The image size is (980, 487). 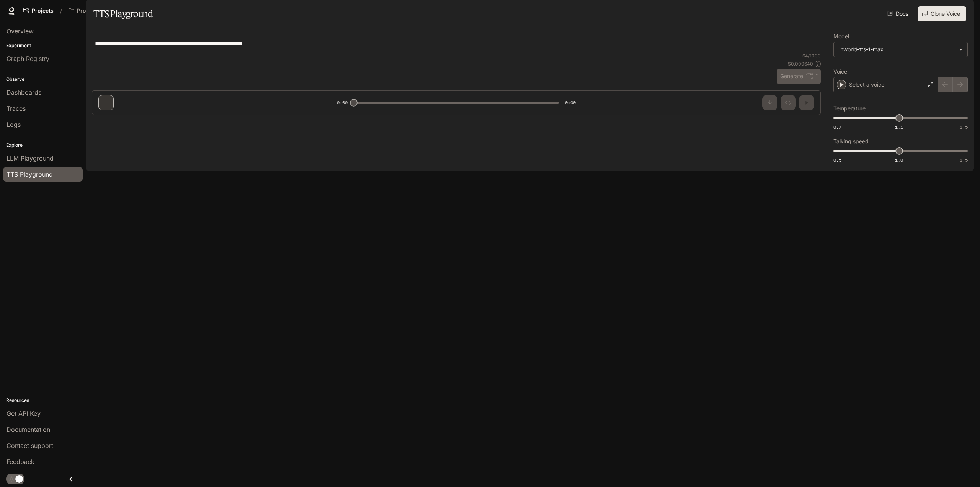 What do you see at coordinates (840, 72) in the screenshot?
I see `p: Voice` at bounding box center [840, 72].